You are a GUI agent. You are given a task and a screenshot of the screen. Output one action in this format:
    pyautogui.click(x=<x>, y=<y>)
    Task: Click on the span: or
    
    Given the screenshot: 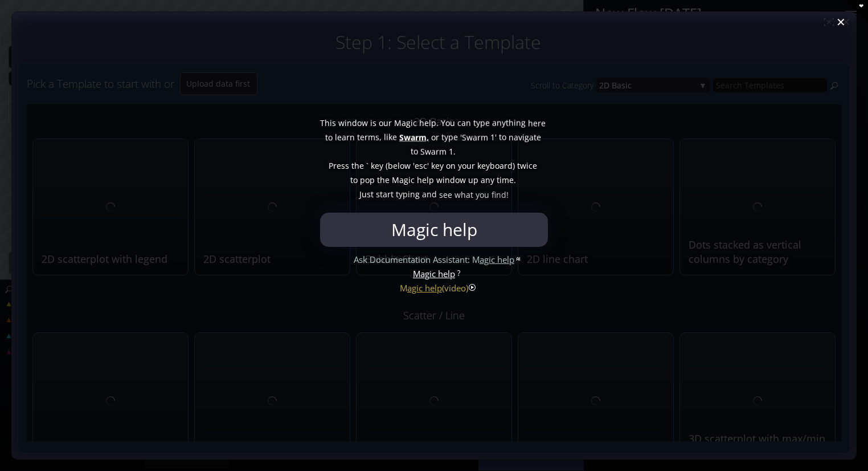 What is the action you would take?
    pyautogui.click(x=435, y=137)
    